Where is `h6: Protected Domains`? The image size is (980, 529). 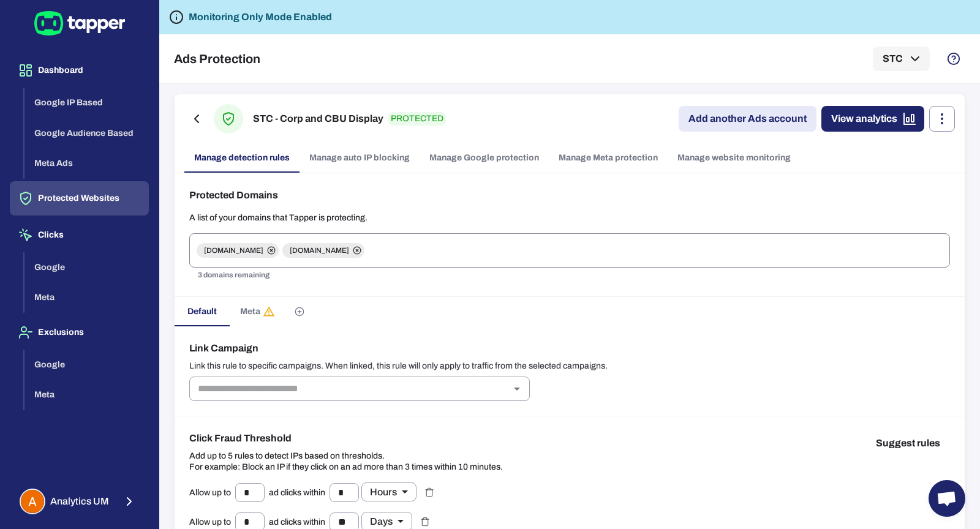
h6: Protected Domains is located at coordinates (569, 195).